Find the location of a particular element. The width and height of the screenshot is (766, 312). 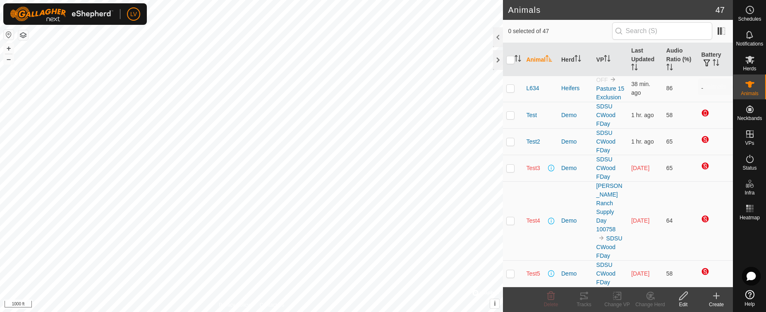

img: Gallagher Logo is located at coordinates (62, 14).